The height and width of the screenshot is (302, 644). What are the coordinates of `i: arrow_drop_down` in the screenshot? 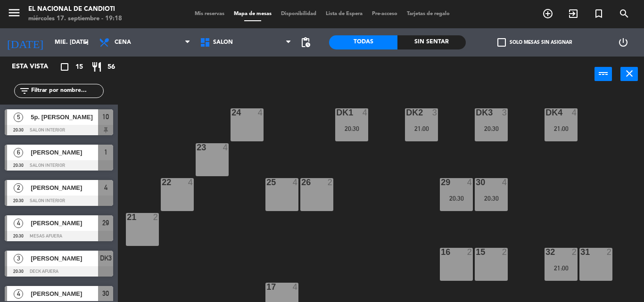 It's located at (86, 43).